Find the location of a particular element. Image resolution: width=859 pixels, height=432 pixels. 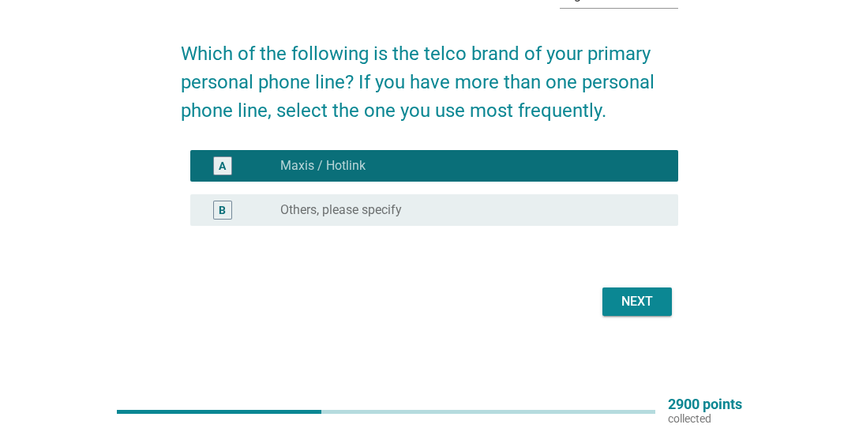

p: 2900 points is located at coordinates (705, 404).